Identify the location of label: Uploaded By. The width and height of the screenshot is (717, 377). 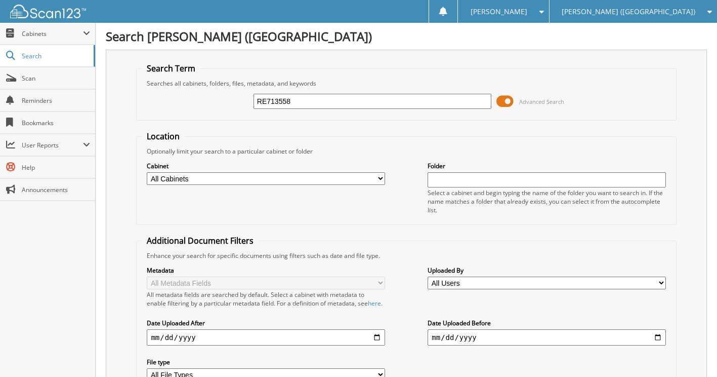
(547, 270).